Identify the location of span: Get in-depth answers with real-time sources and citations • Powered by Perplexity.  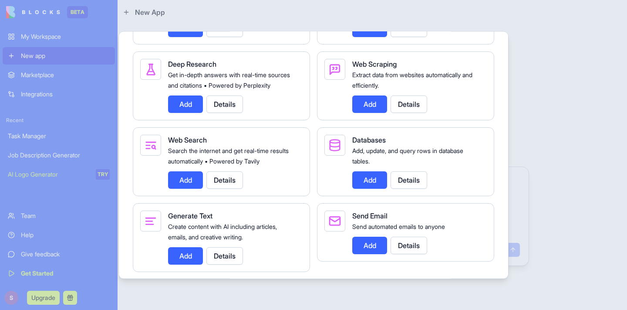
(229, 79).